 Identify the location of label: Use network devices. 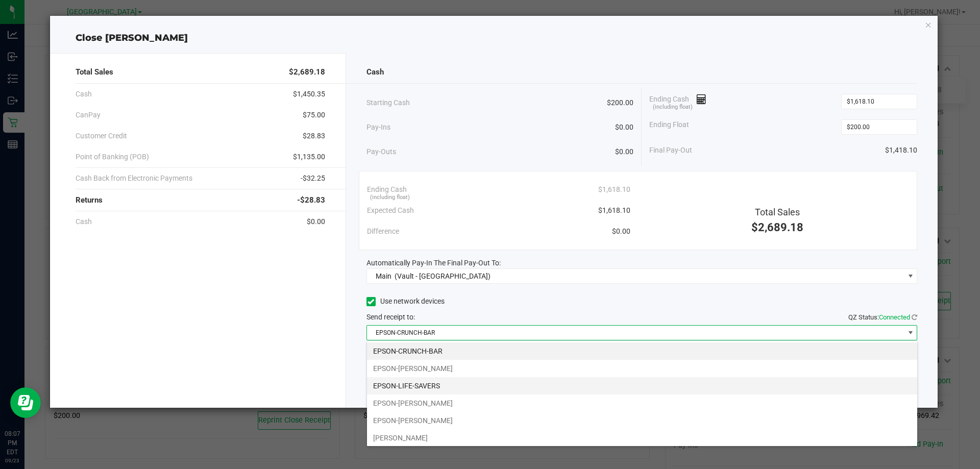
(405, 302).